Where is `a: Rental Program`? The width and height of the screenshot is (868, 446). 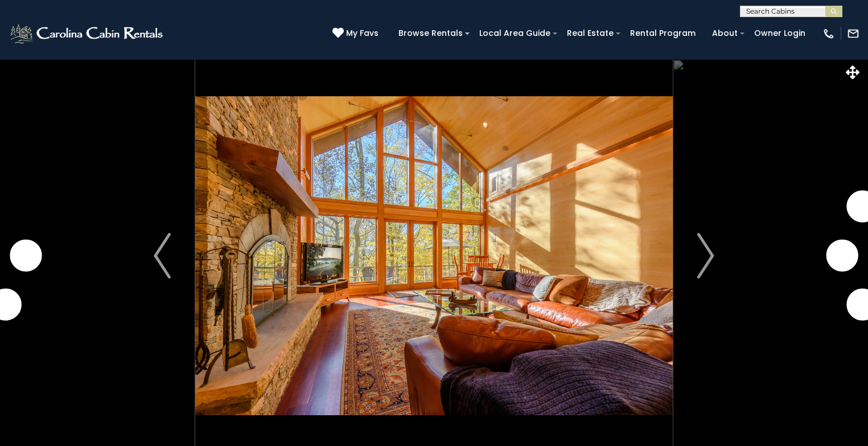
a: Rental Program is located at coordinates (663, 33).